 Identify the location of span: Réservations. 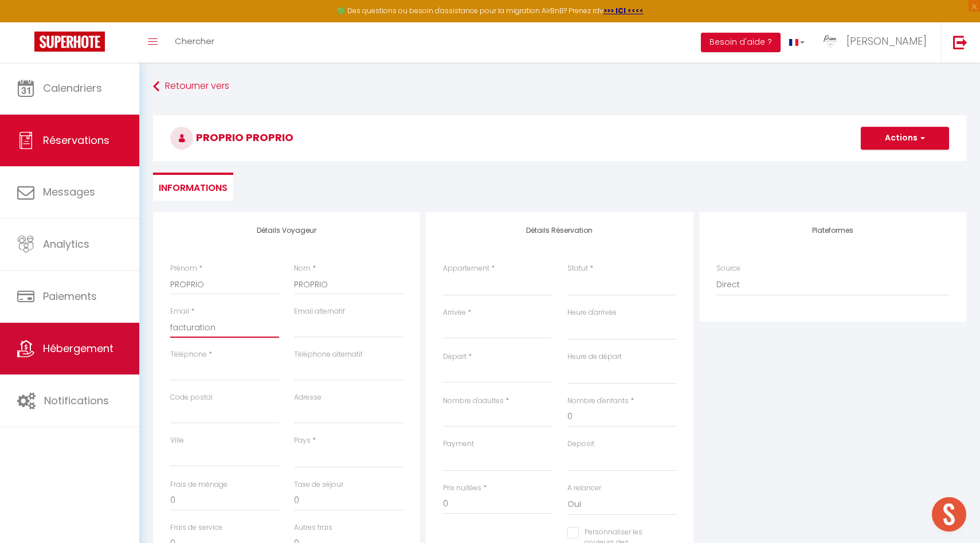
(76, 140).